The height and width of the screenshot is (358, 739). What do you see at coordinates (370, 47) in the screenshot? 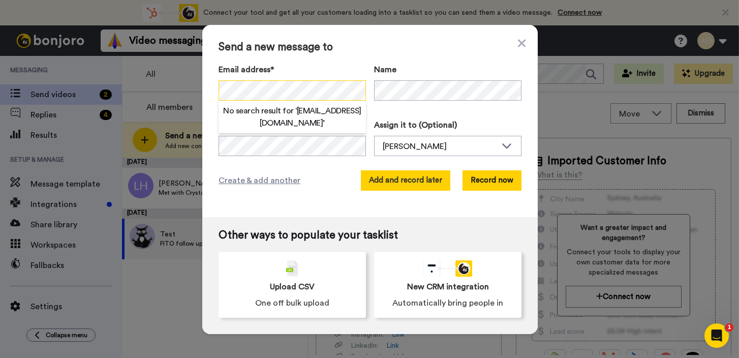
I see `span: Send a new message to` at bounding box center [370, 47].